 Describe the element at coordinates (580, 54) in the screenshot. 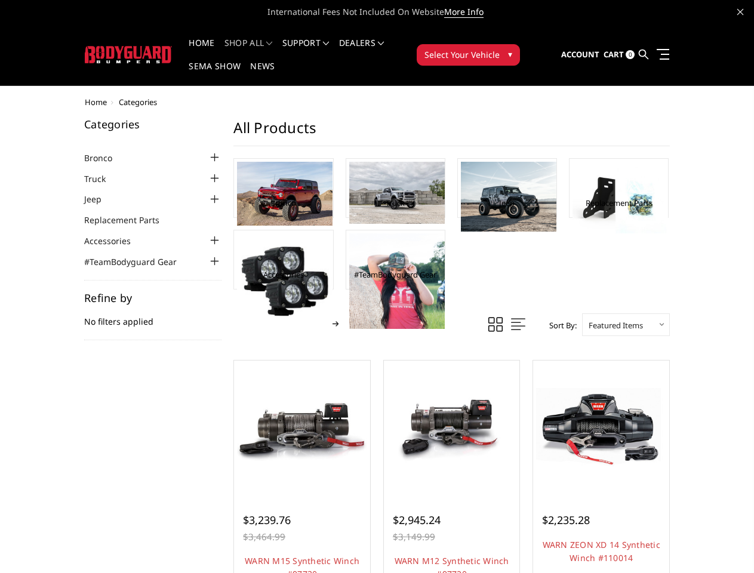

I see `span: Account` at that location.